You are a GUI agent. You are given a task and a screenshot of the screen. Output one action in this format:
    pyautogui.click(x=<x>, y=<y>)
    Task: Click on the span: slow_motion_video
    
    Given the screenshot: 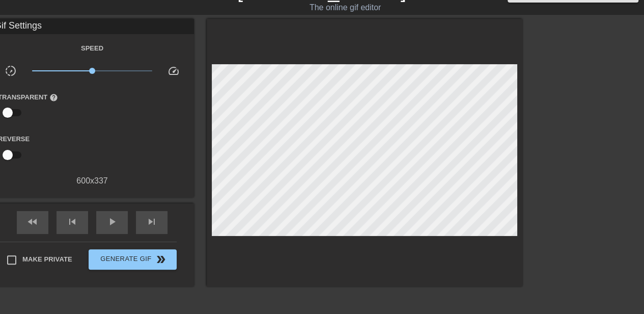 What is the action you would take?
    pyautogui.click(x=10, y=71)
    